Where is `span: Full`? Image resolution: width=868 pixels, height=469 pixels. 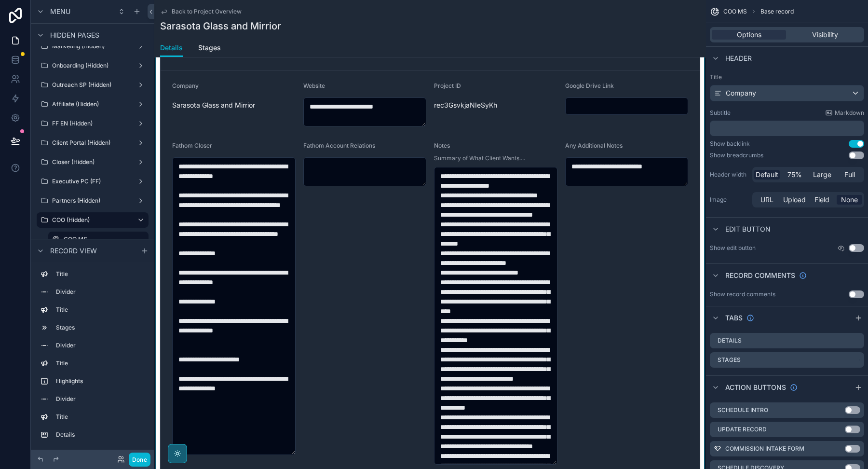 span: Full is located at coordinates (849, 174).